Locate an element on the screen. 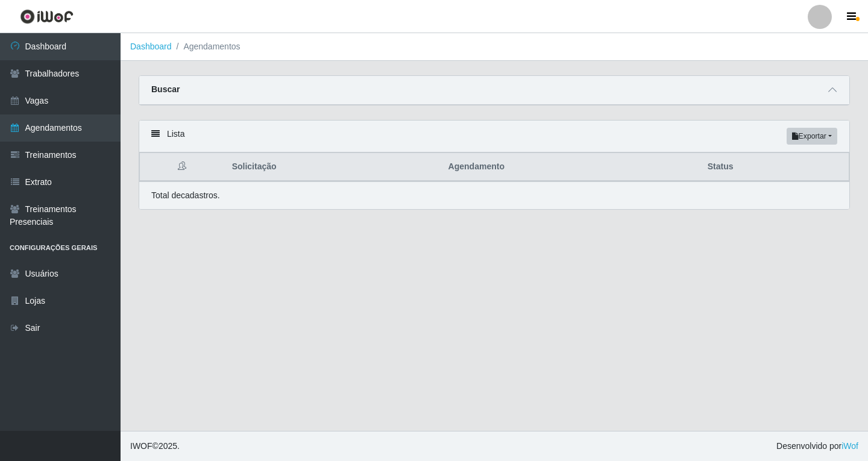 This screenshot has width=868, height=461. th: Solicitação is located at coordinates (333, 167).